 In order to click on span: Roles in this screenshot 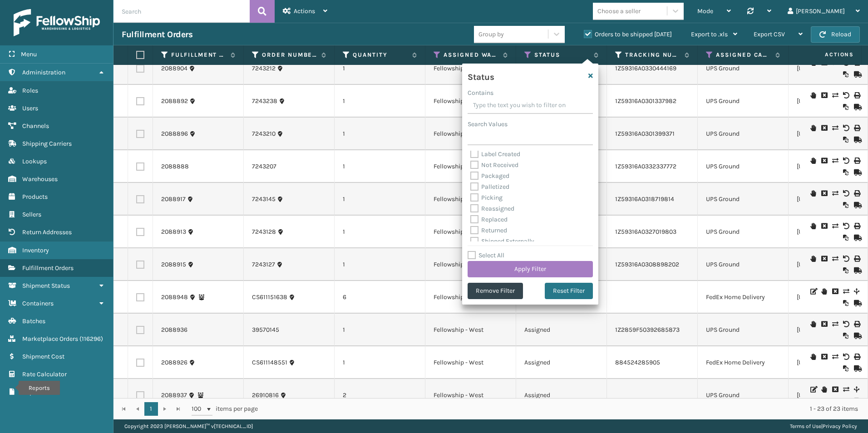, I will do `click(30, 91)`.